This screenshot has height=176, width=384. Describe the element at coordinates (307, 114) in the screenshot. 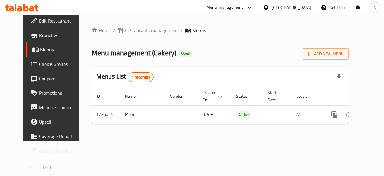

I see `td: All` at that location.